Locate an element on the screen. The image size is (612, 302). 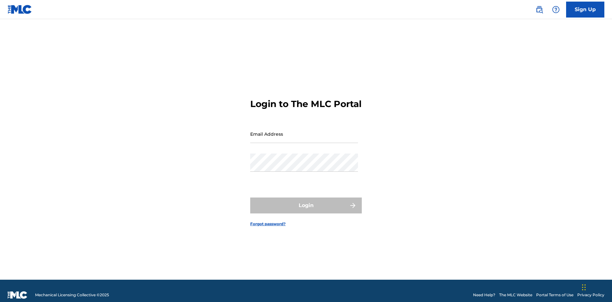
a: Sign Up is located at coordinates (585, 10).